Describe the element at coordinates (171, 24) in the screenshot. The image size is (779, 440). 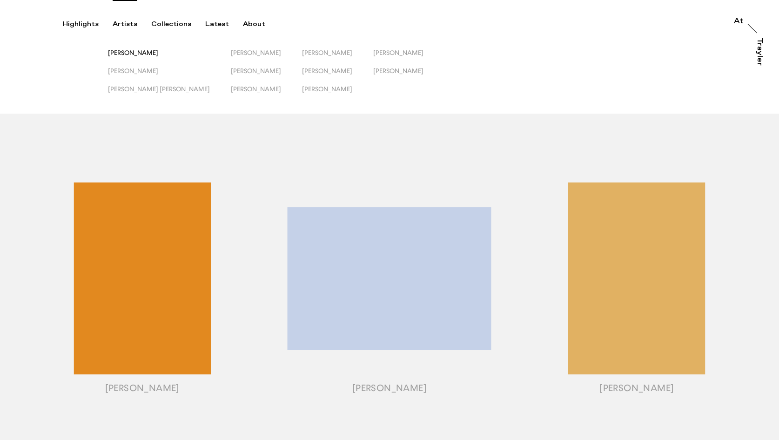
I see `div: Collections` at that location.